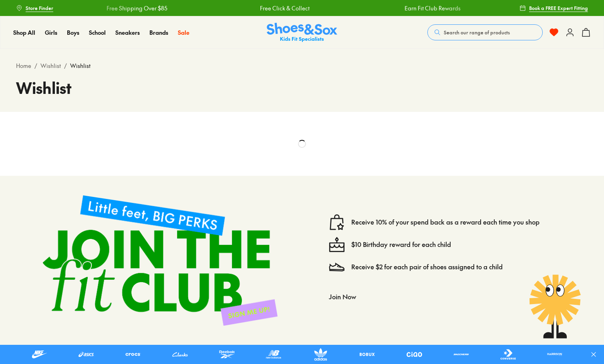 The width and height of the screenshot is (604, 364). Describe the element at coordinates (98, 32) in the screenshot. I see `span: School` at that location.